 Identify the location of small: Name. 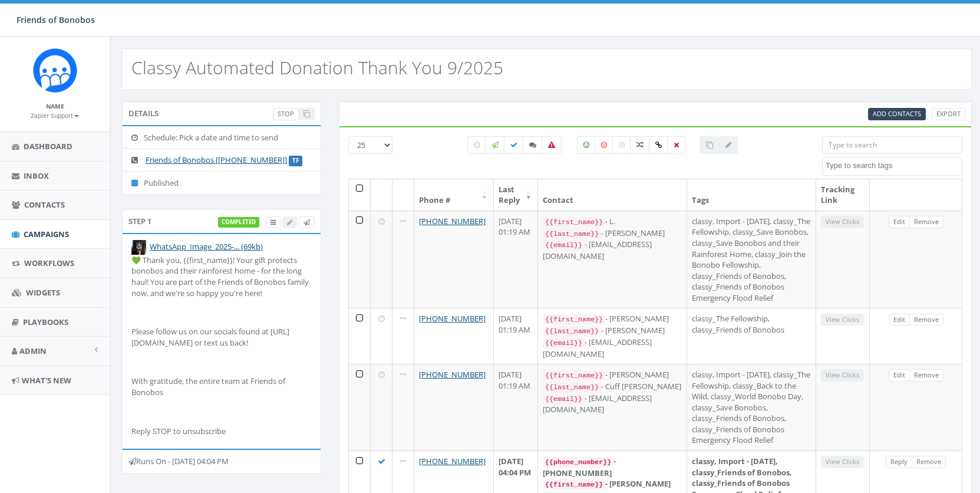
(55, 106).